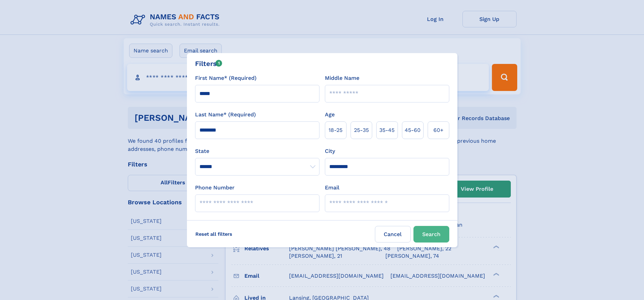  Describe the element at coordinates (361, 130) in the screenshot. I see `span: 25‑35` at that location.